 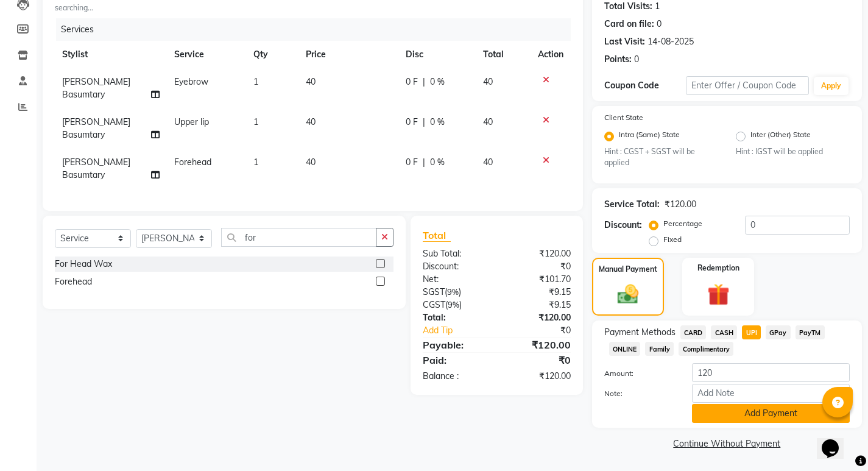 I want to click on small: searching..., so click(x=157, y=8).